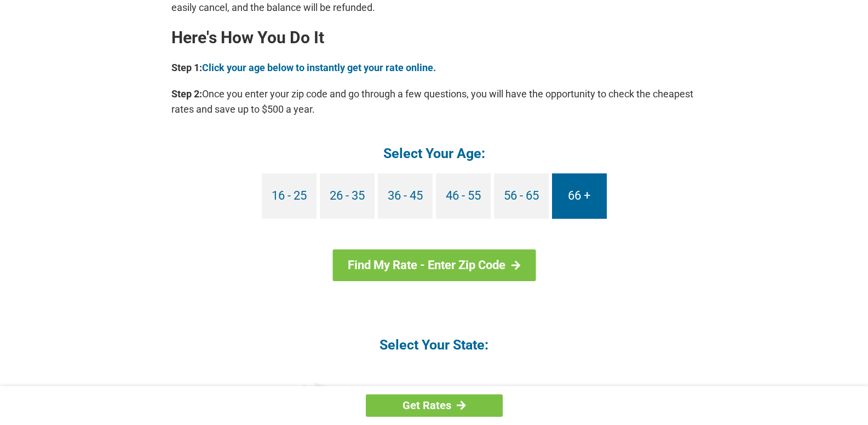 The width and height of the screenshot is (868, 425). I want to click on a: Find My Rate - Enter Zip Code, so click(433, 266).